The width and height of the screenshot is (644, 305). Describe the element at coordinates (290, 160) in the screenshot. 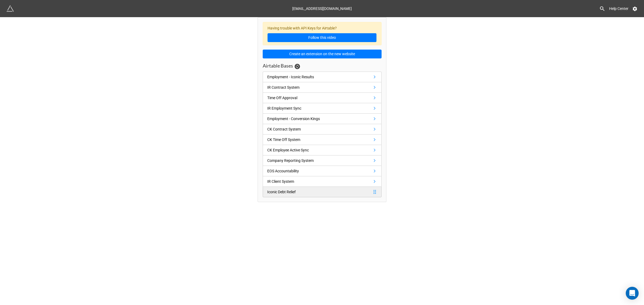

I see `div: Company Reporting System` at that location.